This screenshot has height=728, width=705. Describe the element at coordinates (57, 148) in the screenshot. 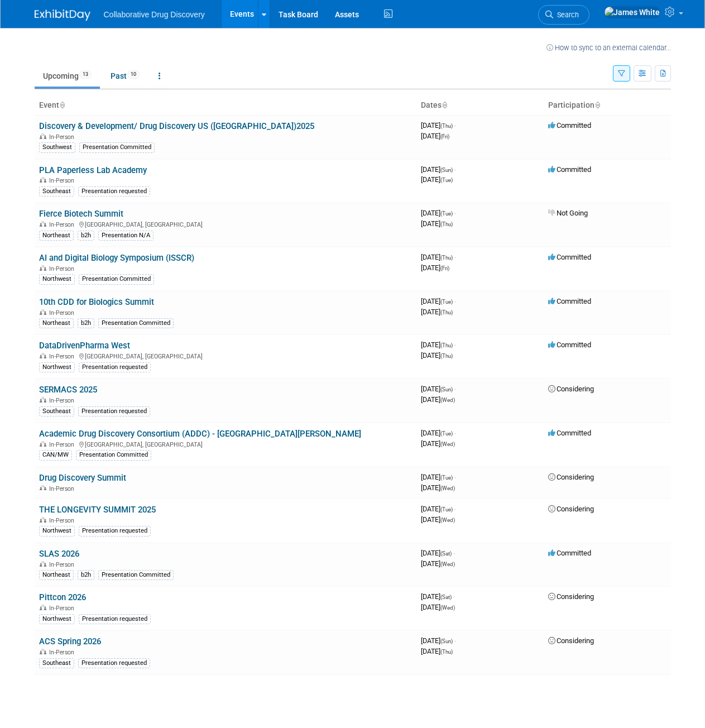

I see `div: Southwest` at that location.